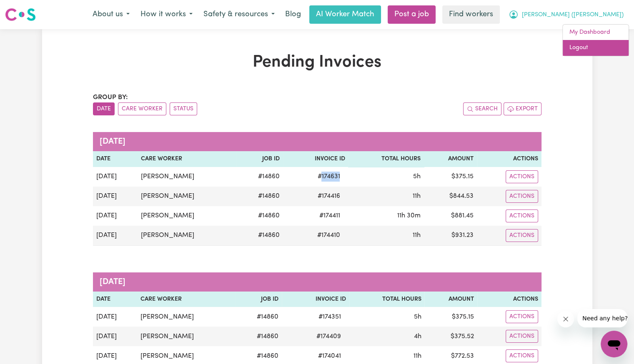 The image size is (634, 364). Describe the element at coordinates (142, 109) in the screenshot. I see `button: sort invoices by care worker` at that location.